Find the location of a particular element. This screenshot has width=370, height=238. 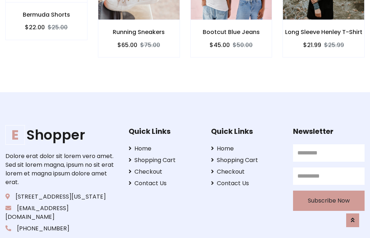

button: Subscribe Now is located at coordinates (329, 201).